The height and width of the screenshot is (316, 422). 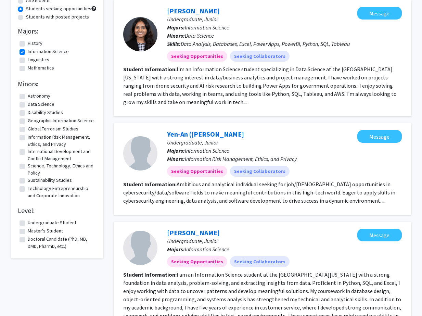 I want to click on button: Message Yen-An (Andrew) Lu, so click(x=380, y=136).